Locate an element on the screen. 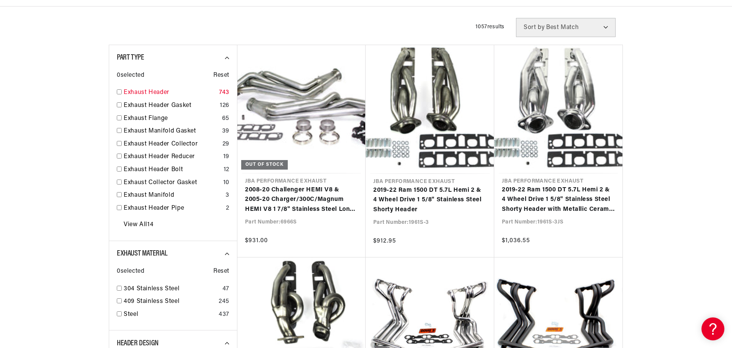 This screenshot has width=732, height=348. a: 2008-20 Challenger HEMI V8 & 2005-20 Charger/300C/Magnum HEMI V8 1 7/8" Stainless Steel Long Tube... is located at coordinates (302, 200).